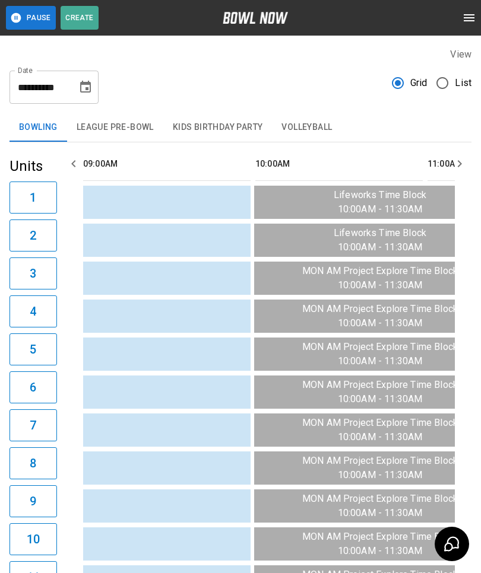  I want to click on button: Kids Birthday Party, so click(218, 128).